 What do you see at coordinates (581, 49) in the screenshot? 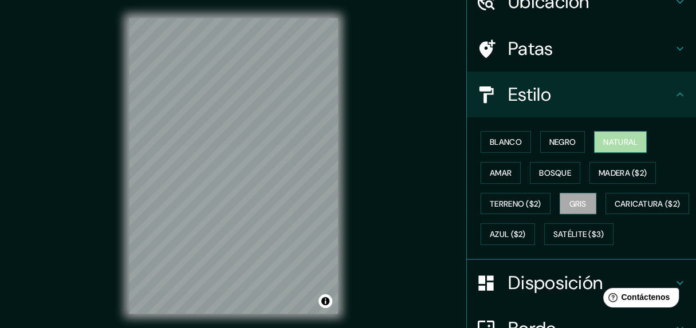
I see `div: Patas` at bounding box center [581, 49].